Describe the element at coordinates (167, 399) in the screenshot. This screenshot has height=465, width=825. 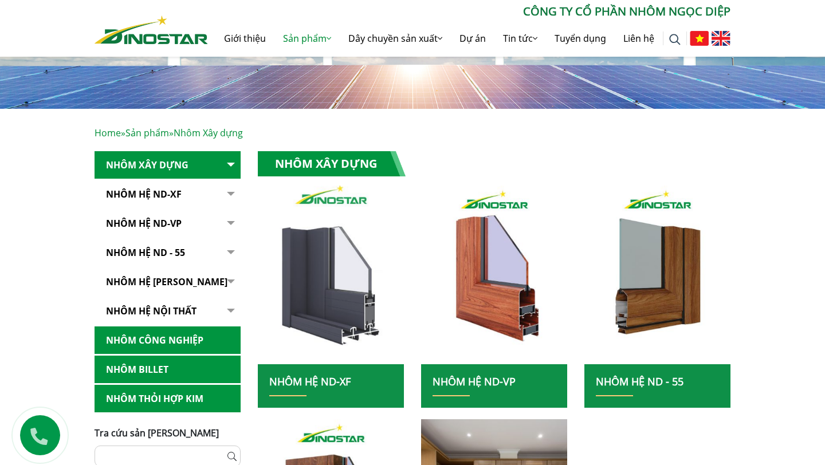
I see `a: Nhôm Thỏi hợp kim` at that location.